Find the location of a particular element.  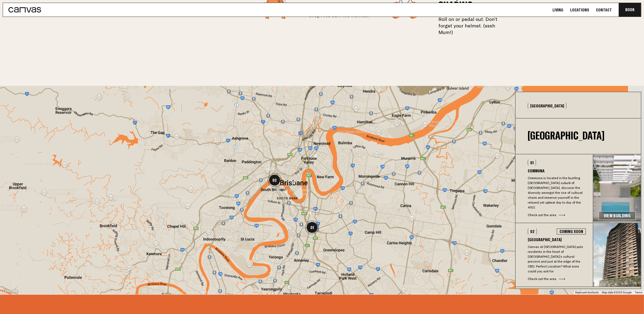

button: Keyboard shortcuts is located at coordinates (587, 292).